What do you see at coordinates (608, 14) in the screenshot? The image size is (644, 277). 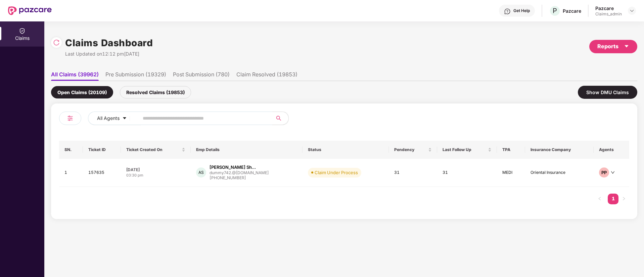 I see `div: Claims_admin` at bounding box center [608, 14].